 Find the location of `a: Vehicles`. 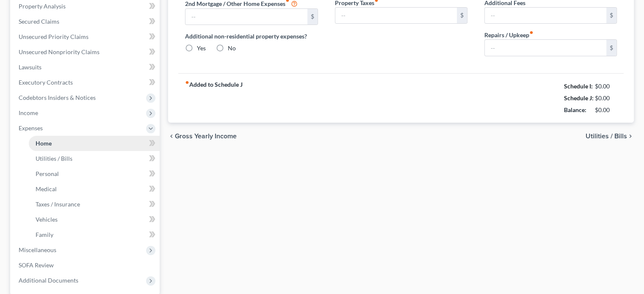

a: Vehicles is located at coordinates (94, 219).